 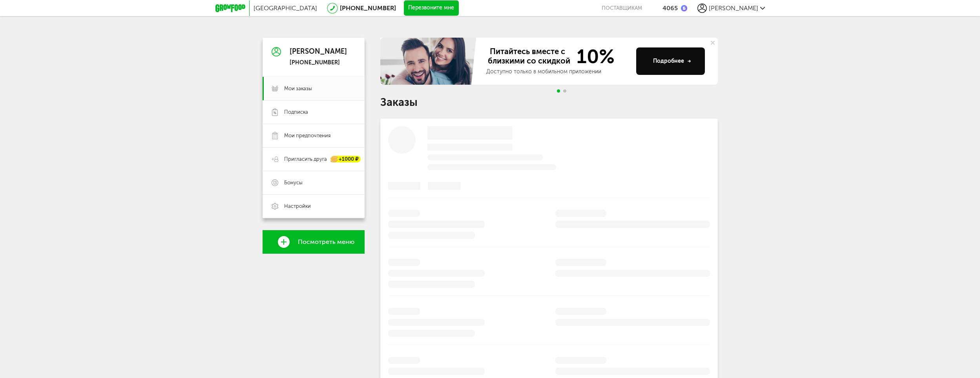 What do you see at coordinates (684, 8) in the screenshot?
I see `img: bonus_b.cdccf46.png` at bounding box center [684, 8].